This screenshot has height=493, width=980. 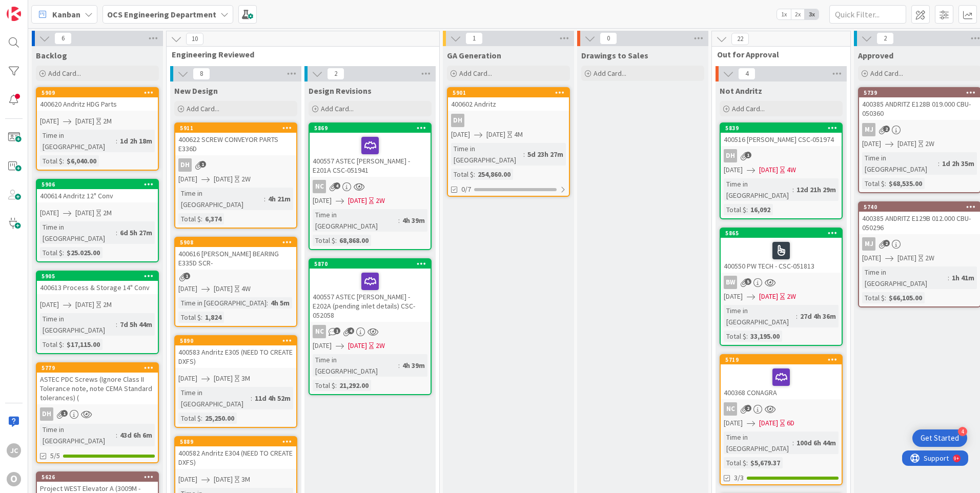 What do you see at coordinates (781, 250) in the screenshot?
I see `div: 5865400550 PW TECH - CSC-051813` at bounding box center [781, 250].